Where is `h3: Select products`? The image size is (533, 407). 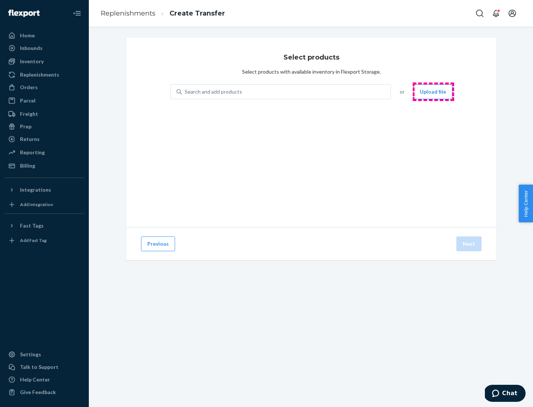 h3: Select products is located at coordinates (311, 57).